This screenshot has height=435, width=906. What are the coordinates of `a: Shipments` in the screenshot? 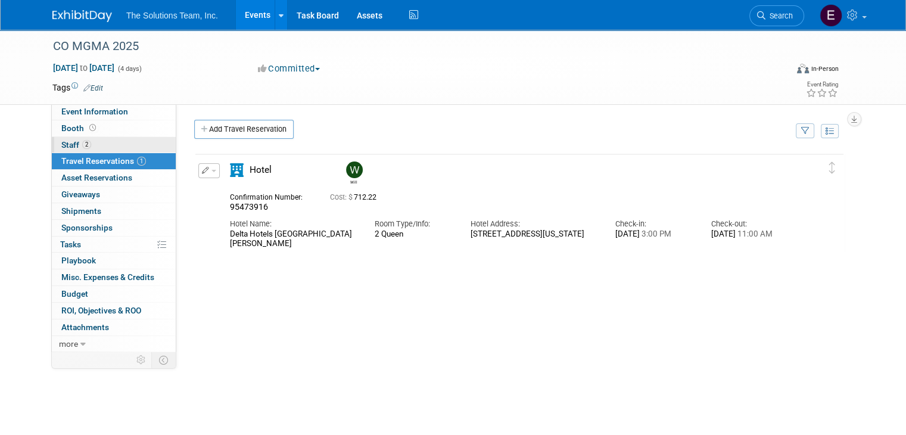 It's located at (114, 211).